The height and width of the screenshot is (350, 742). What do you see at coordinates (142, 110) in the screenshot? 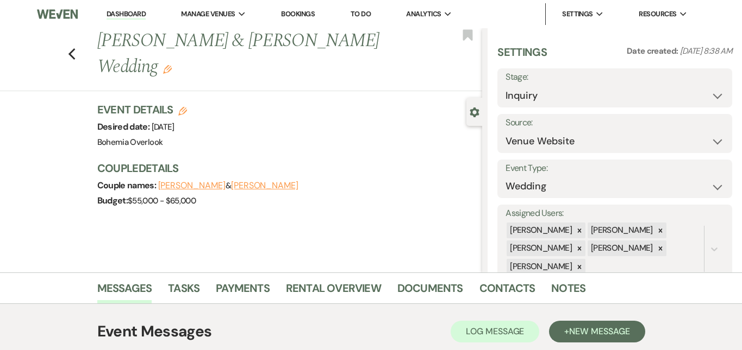
I see `h3: Event Details` at bounding box center [142, 110].